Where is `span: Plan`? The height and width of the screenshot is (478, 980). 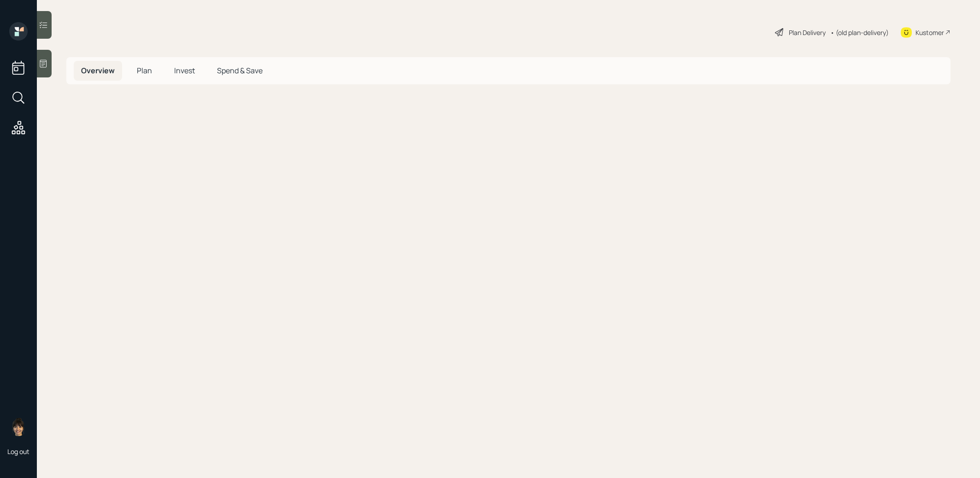
span: Plan is located at coordinates (144, 71).